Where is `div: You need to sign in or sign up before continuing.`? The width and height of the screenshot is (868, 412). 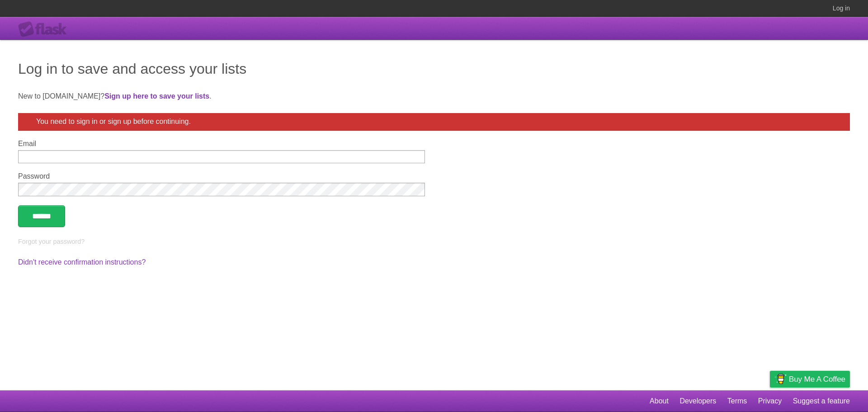
div: You need to sign in or sign up before continuing. is located at coordinates (434, 122).